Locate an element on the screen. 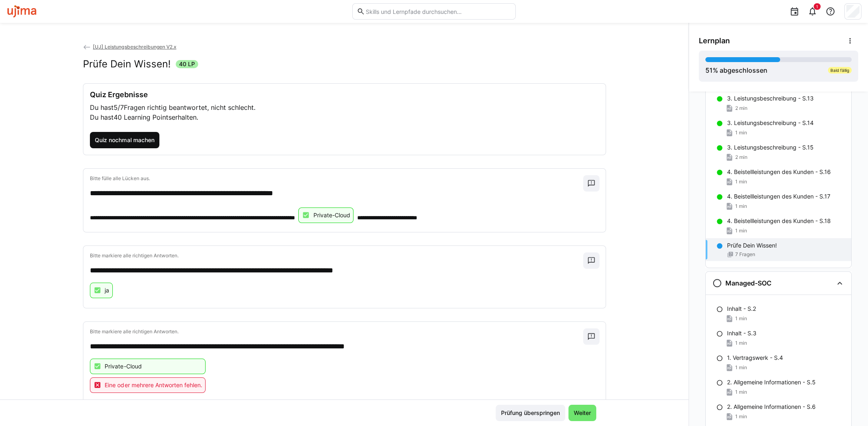 This screenshot has width=868, height=426. p: Prüfe Dein Wissen! is located at coordinates (752, 246).